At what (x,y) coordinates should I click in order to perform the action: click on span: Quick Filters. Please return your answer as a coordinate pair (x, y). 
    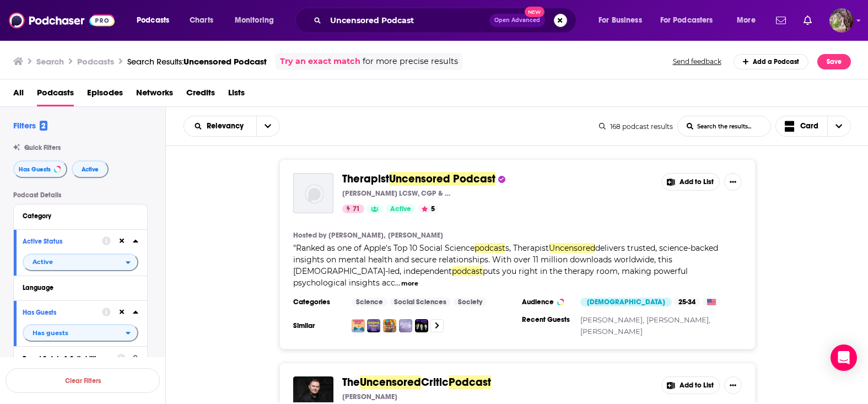
    Looking at the image, I should click on (42, 148).